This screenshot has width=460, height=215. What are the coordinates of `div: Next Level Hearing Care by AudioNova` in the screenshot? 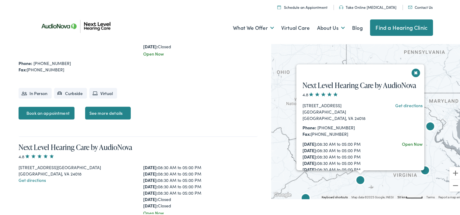 It's located at (360, 180).